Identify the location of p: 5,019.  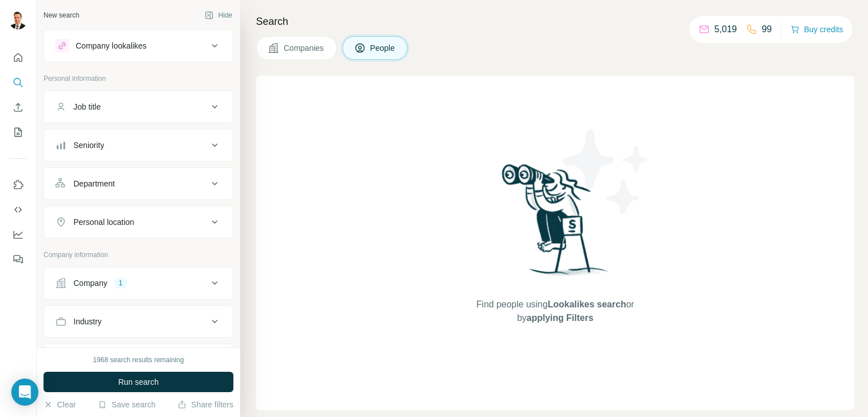
(725, 29).